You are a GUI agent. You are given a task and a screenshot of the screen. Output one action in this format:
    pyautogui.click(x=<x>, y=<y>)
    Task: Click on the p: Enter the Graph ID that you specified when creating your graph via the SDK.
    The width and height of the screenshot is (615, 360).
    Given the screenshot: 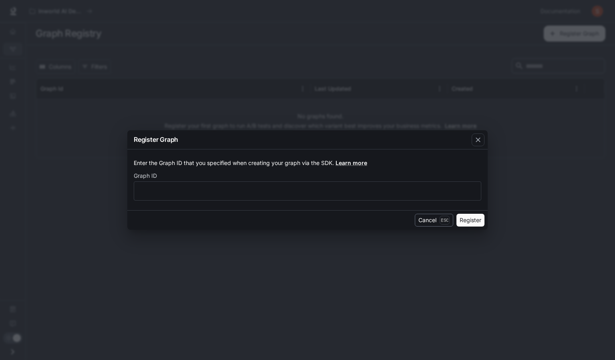 What is the action you would take?
    pyautogui.click(x=307, y=163)
    